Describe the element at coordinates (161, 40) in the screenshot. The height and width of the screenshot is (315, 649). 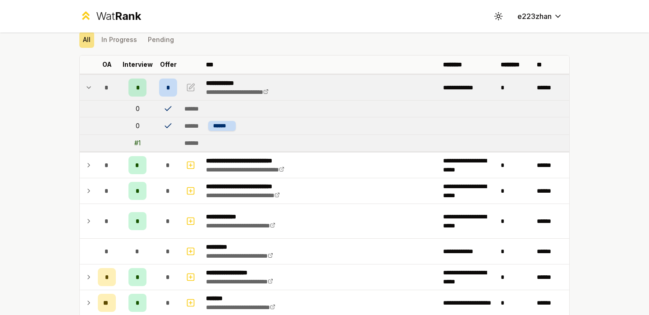
I see `button: Pending` at that location.